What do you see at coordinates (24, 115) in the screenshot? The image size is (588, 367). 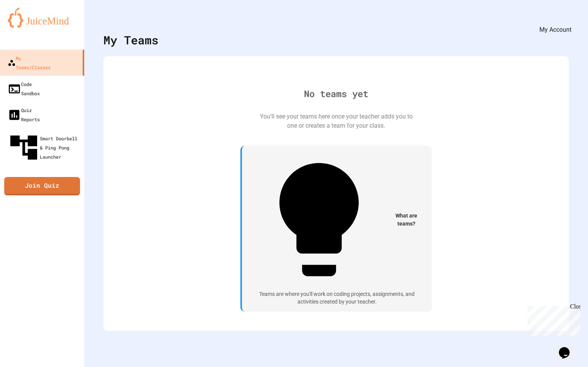 I see `div: Quiz Reports` at bounding box center [24, 115].